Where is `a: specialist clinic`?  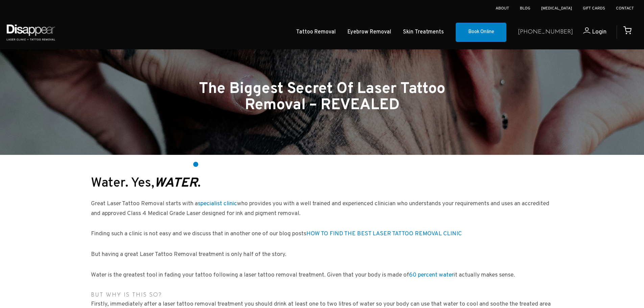
a: specialist clinic is located at coordinates (217, 204).